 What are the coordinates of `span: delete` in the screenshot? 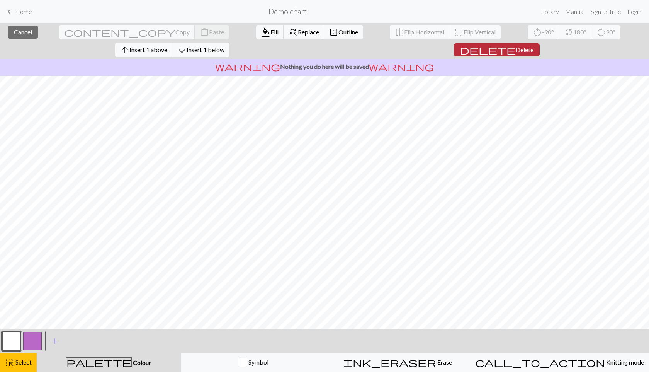 It's located at (488, 50).